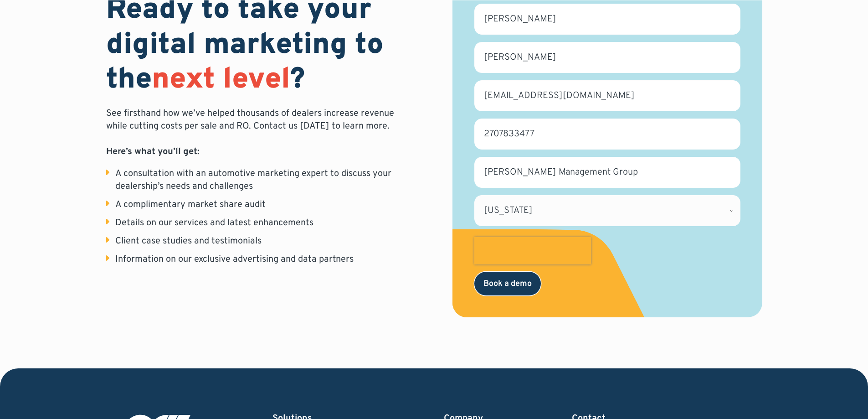 This screenshot has height=419, width=868. I want to click on input: Business email, so click(607, 96).